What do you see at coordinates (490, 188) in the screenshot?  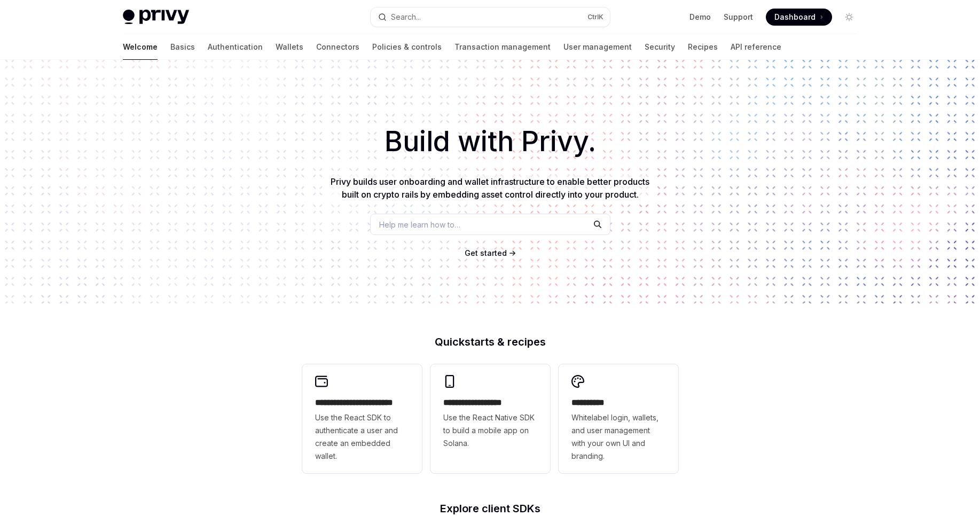 I see `span: Privy builds user onboarding and wallet infrastructure to enable better products built on crypto ...` at bounding box center [490, 188].